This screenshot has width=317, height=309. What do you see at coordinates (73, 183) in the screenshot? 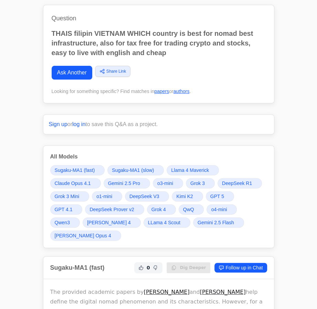
I see `span: Claude Opus 4.1` at bounding box center [73, 183].